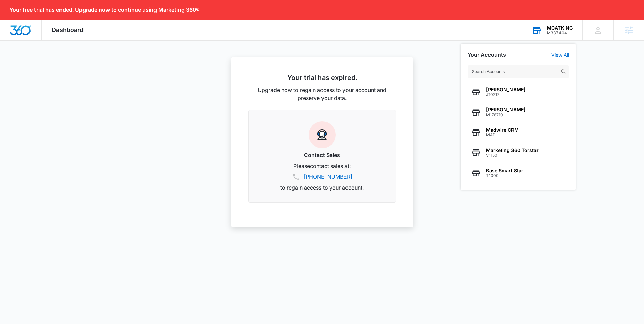 This screenshot has height=324, width=644. Describe the element at coordinates (502, 135) in the screenshot. I see `span: MAD` at that location.